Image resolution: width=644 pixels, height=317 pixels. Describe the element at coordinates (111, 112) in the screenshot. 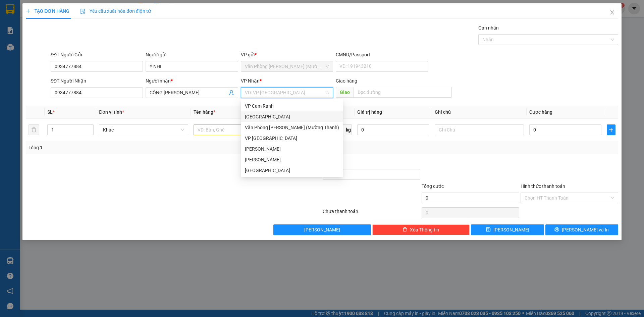

I see `span: Đơn vị tính` at that location.